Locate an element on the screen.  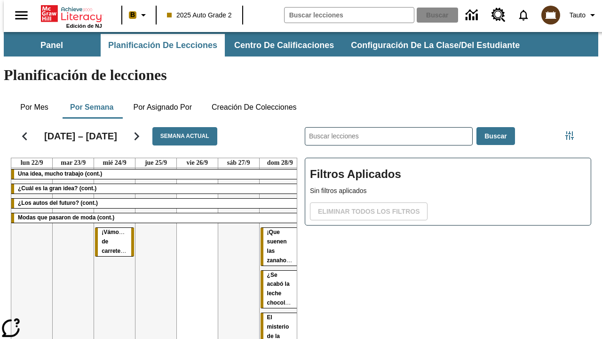
div: Portada is located at coordinates (71, 16).